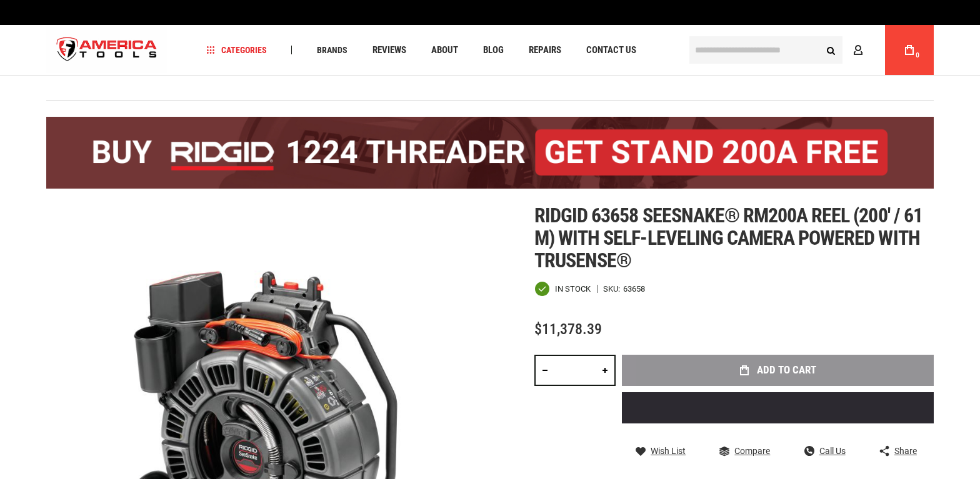 Image resolution: width=980 pixels, height=479 pixels. What do you see at coordinates (390, 50) in the screenshot?
I see `a: Reviews` at bounding box center [390, 50].